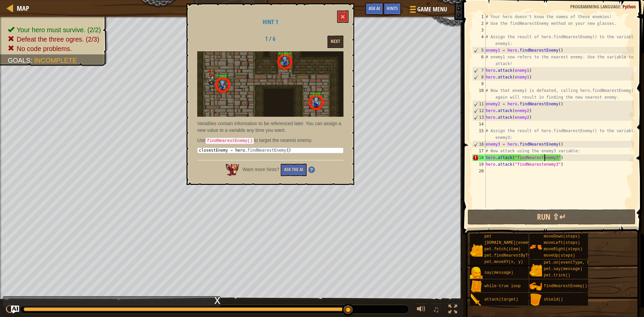 The width and height of the screenshot is (644, 317). What do you see at coordinates (479, 164) in the screenshot?
I see `div: 19` at bounding box center [479, 164].